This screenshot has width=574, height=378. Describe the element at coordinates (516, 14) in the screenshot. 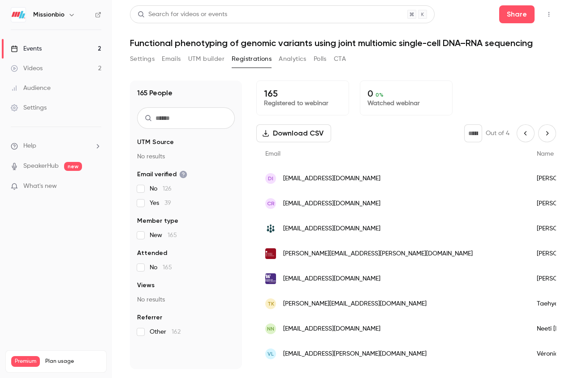

I see `button: Share` at that location.